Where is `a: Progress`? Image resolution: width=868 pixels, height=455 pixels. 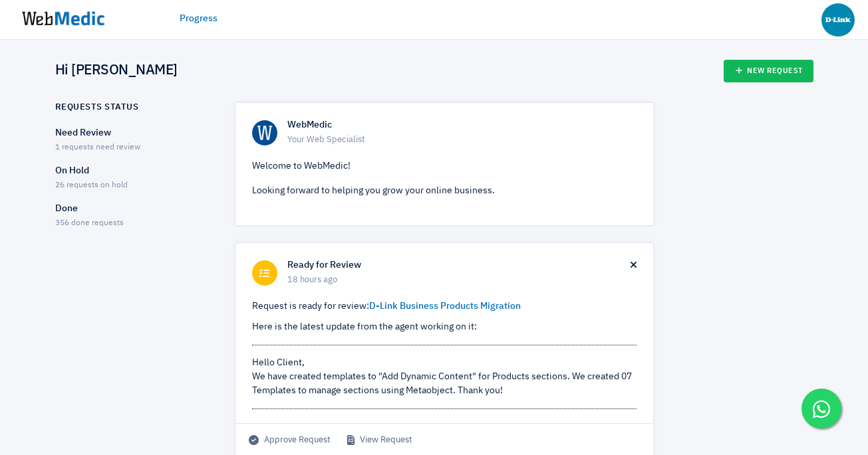 a: Progress is located at coordinates (198, 19).